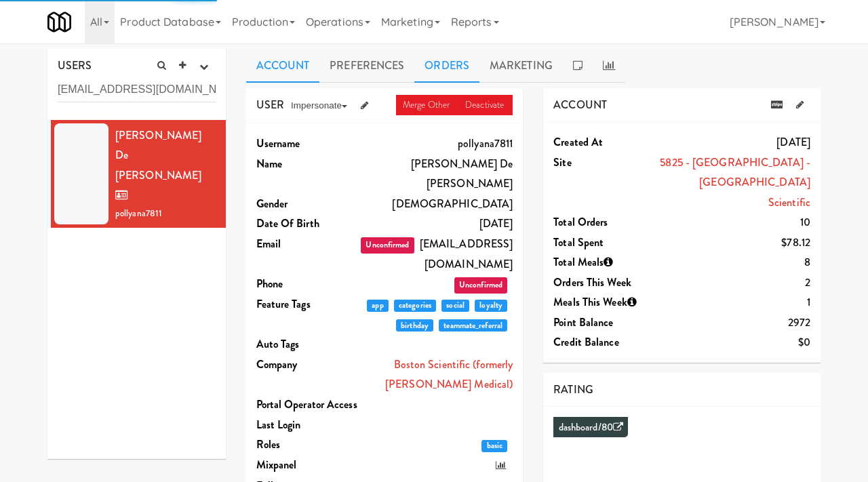  I want to click on dt: Name, so click(308, 164).